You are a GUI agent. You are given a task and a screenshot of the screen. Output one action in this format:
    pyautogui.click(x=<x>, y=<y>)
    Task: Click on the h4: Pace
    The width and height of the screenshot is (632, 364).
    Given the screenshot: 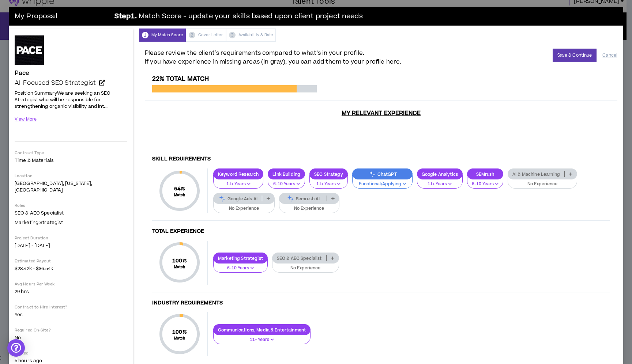 What is the action you would take?
    pyautogui.click(x=22, y=73)
    